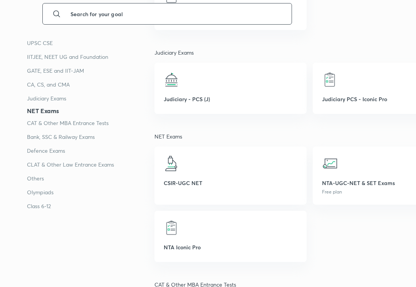 This screenshot has height=287, width=416. I want to click on a: IITJEE, NEET UG and Foundation, so click(90, 57).